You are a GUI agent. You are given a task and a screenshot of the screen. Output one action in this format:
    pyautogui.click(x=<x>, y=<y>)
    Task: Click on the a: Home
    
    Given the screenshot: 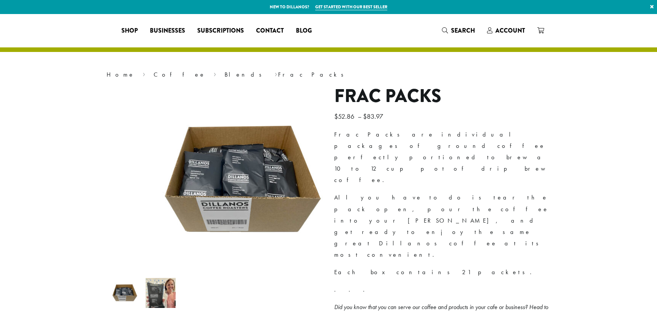 What is the action you would take?
    pyautogui.click(x=121, y=74)
    